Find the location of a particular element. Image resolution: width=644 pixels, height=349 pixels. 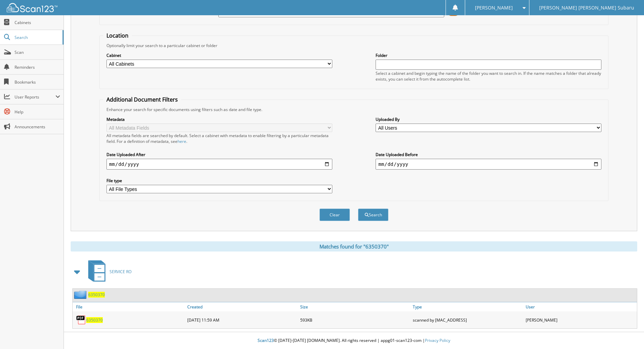

span: Scan123 is located at coordinates (266, 340).